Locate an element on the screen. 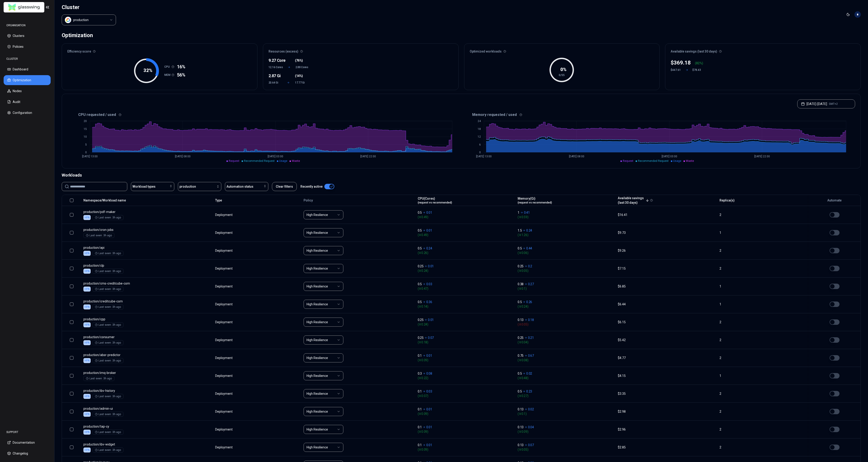  tspan: 5 is located at coordinates (86, 144).